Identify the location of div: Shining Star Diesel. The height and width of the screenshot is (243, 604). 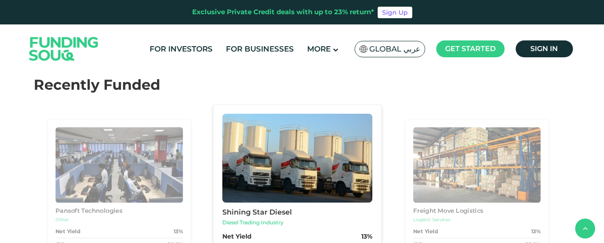
(297, 212).